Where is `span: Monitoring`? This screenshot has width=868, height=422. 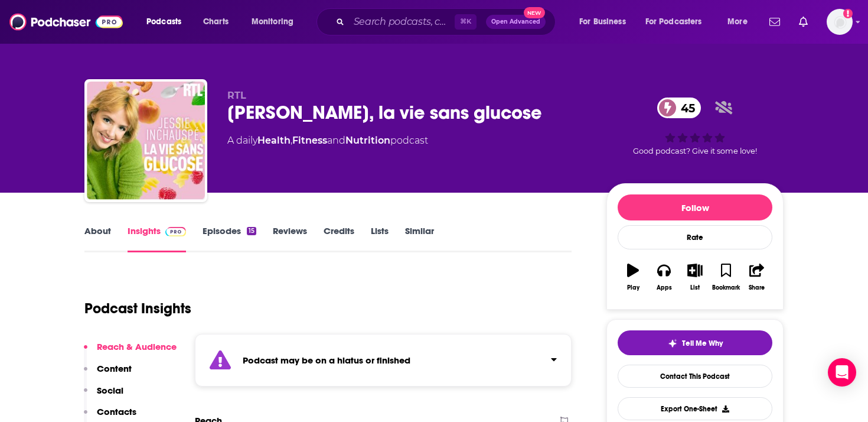
span: Monitoring is located at coordinates (272, 22).